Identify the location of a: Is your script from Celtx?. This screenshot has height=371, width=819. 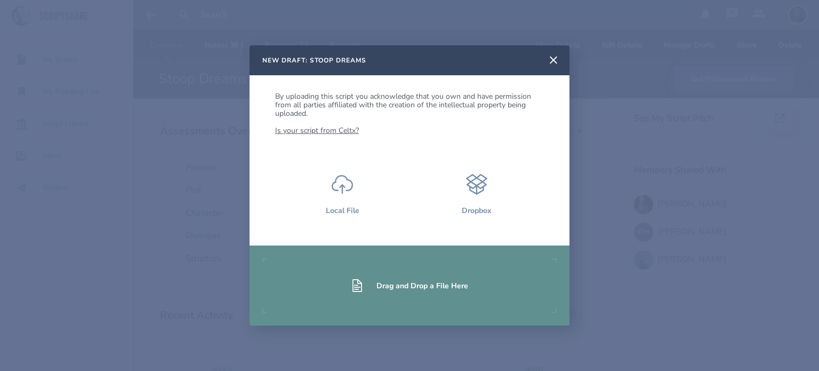
(317, 130).